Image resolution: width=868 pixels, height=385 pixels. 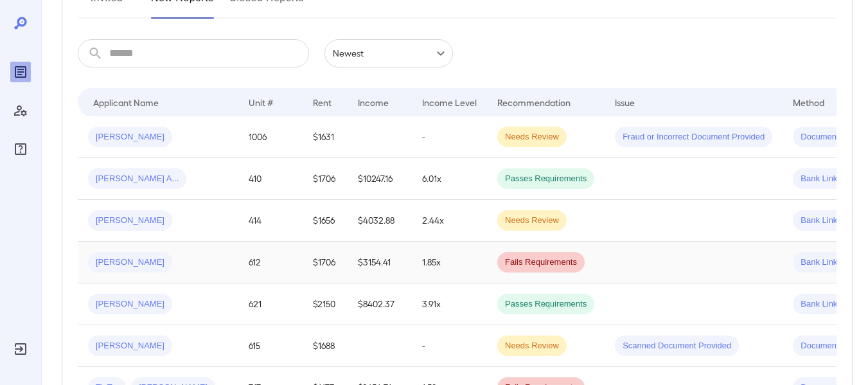 What do you see at coordinates (21, 72) in the screenshot?
I see `div: Reports` at bounding box center [21, 72].